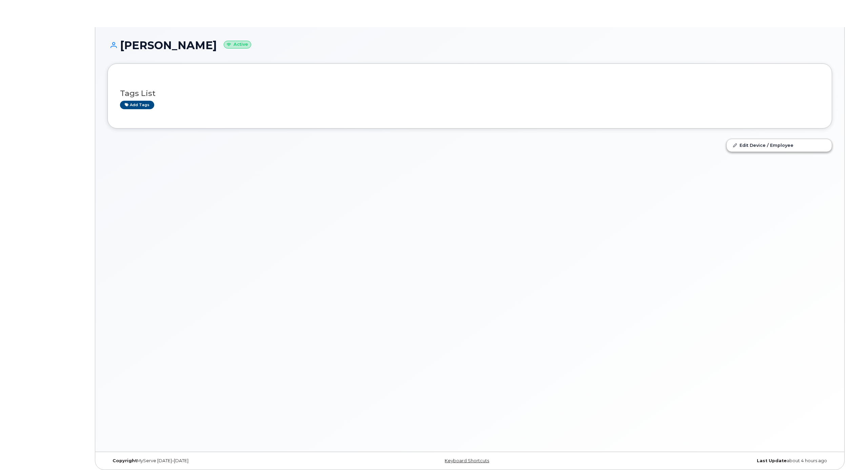  What do you see at coordinates (470, 93) in the screenshot?
I see `h3: Tags List` at bounding box center [470, 93].